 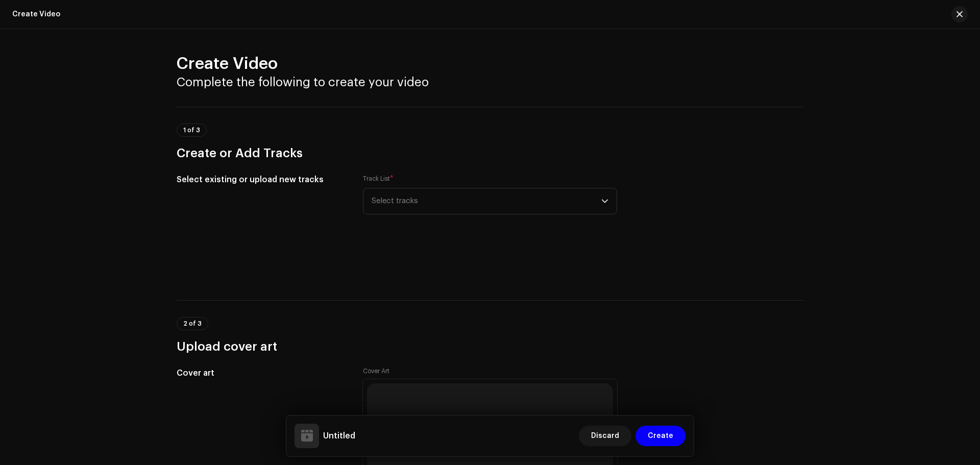 What do you see at coordinates (376, 178) in the screenshot?
I see `small: Track List` at bounding box center [376, 178].